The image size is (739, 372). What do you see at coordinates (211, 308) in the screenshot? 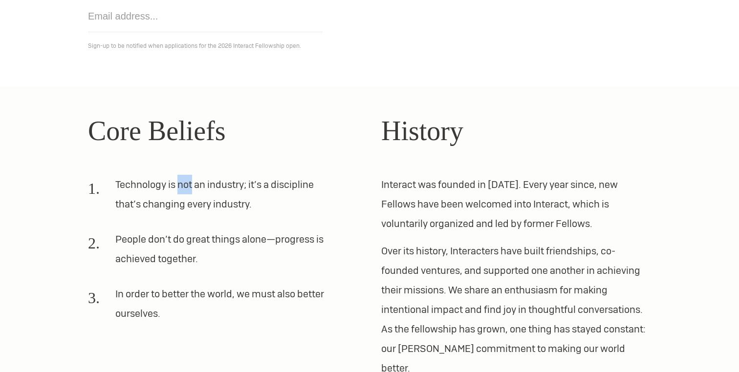
I see `li: In order to better the world, we must also better ourselves.` at bounding box center [211, 308].